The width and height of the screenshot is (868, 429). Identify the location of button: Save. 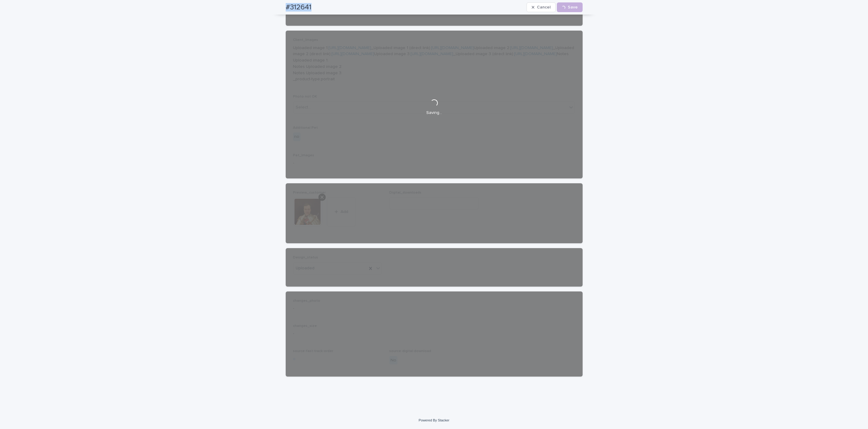
(569, 7).